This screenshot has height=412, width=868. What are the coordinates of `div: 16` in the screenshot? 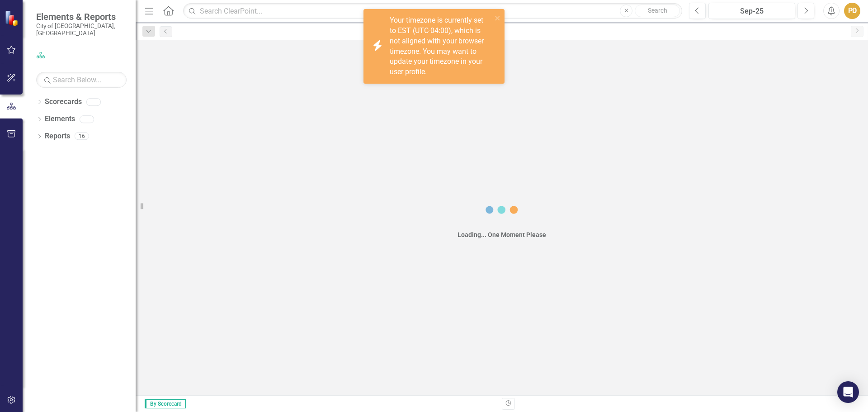 It's located at (82, 136).